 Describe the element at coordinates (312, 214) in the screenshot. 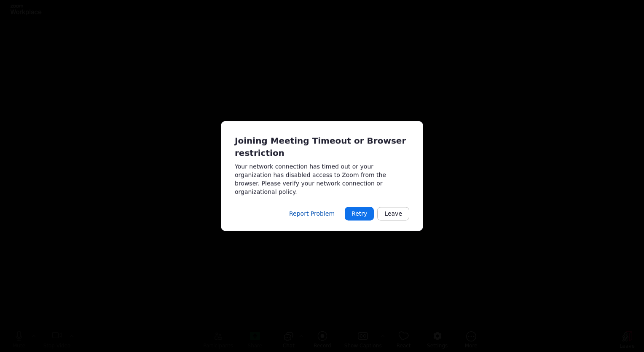

I see `button: Report Problem` at that location.